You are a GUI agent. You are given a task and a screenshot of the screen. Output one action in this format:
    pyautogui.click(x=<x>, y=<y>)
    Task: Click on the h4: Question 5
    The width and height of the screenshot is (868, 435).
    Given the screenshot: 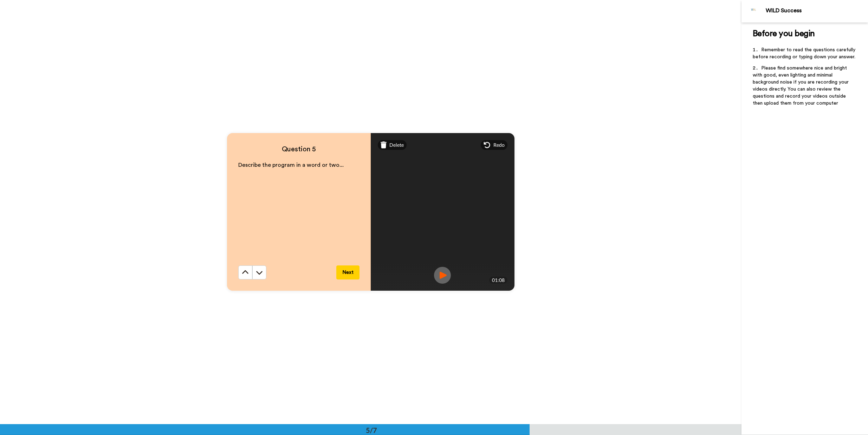 What is the action you would take?
    pyautogui.click(x=299, y=150)
    